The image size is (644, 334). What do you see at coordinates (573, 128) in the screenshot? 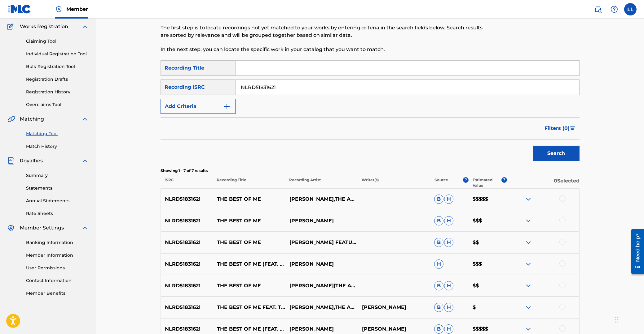
I see `img: filter` at bounding box center [573, 128].